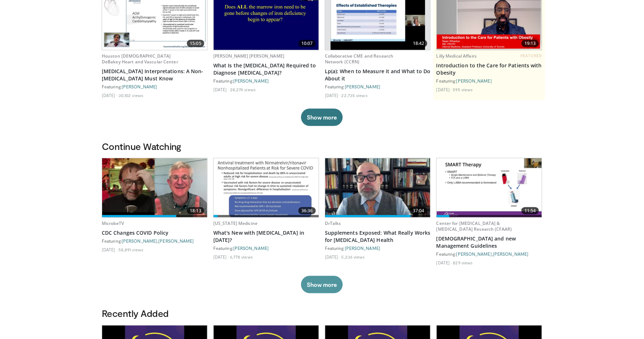  I want to click on span: 10:07, so click(307, 43).